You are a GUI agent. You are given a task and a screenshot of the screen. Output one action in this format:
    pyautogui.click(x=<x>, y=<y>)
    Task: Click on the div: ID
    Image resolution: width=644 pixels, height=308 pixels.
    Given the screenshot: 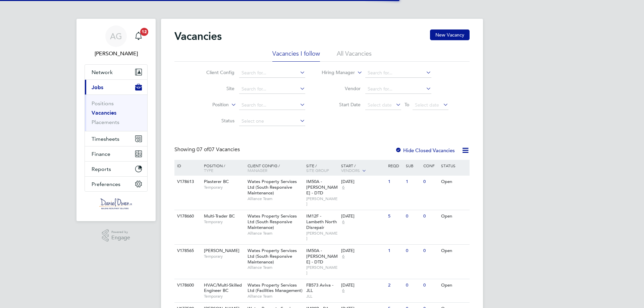 What is the action you would take?
    pyautogui.click(x=187, y=165)
    